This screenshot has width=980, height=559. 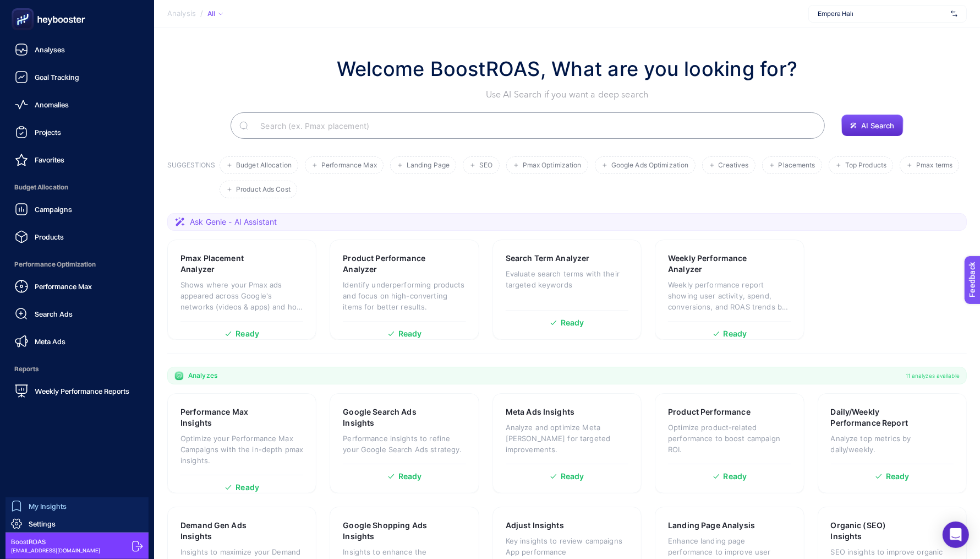 I want to click on h3: Meta Ads Insights, so click(x=540, y=412).